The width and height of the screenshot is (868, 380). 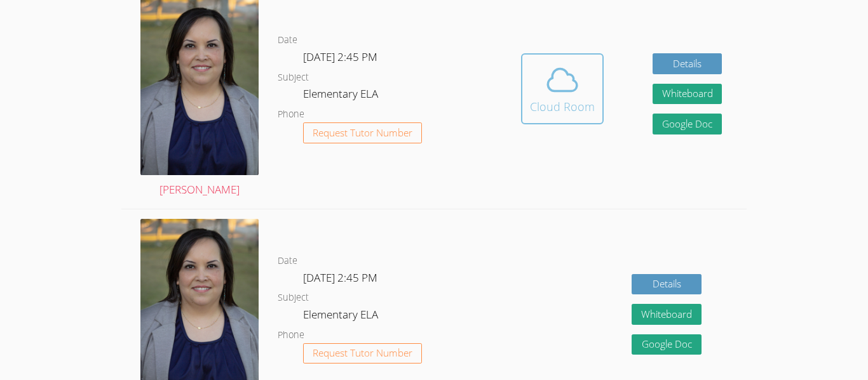 What do you see at coordinates (562, 89) in the screenshot?
I see `button: Cloud Room` at bounding box center [562, 89].